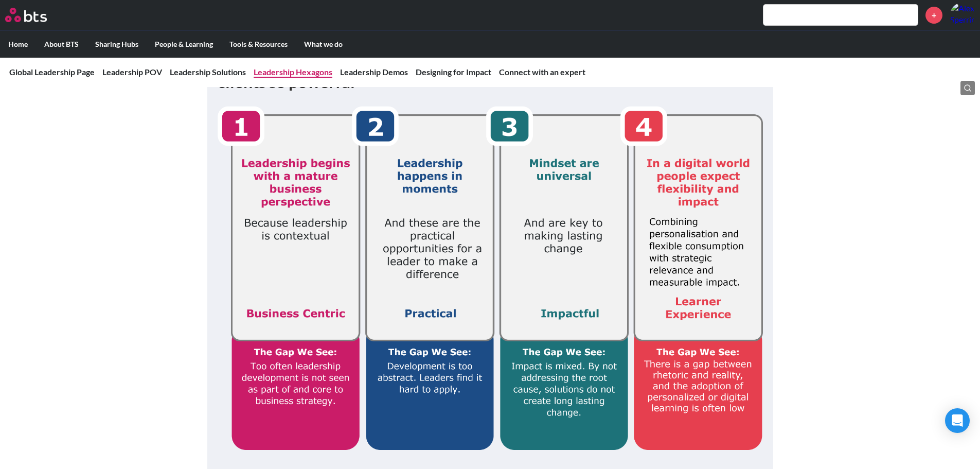 This screenshot has width=980, height=469. What do you see at coordinates (258, 44) in the screenshot?
I see `label: Tools & Resources` at bounding box center [258, 44].